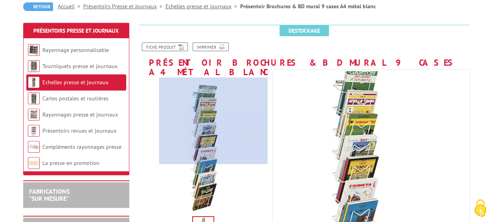  What do you see at coordinates (80, 66) in the screenshot?
I see `a: Tourniquets presse et journaux` at bounding box center [80, 66].